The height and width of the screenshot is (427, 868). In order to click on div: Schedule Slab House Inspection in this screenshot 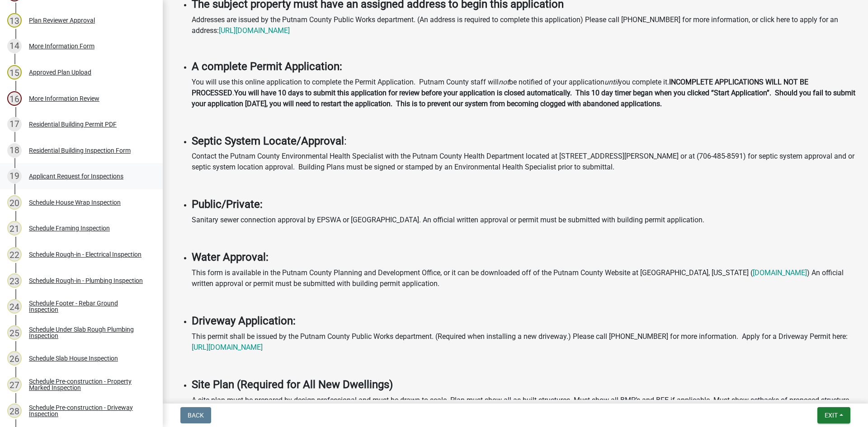, I will do `click(73, 358)`.